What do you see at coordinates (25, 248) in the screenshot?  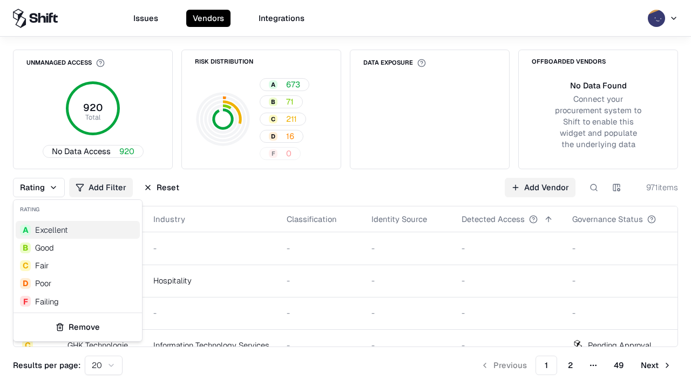 I see `div: B` at bounding box center [25, 248].